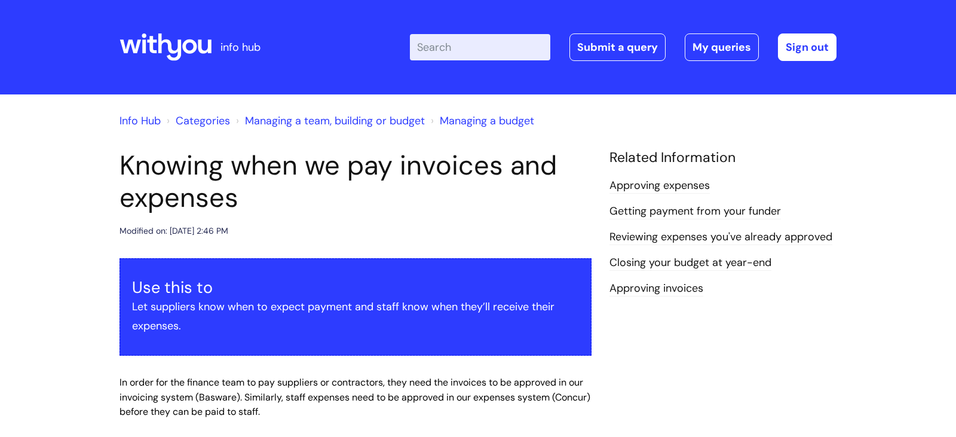 Image resolution: width=956 pixels, height=437 pixels. Describe the element at coordinates (197, 121) in the screenshot. I see `li: Solution home` at that location.